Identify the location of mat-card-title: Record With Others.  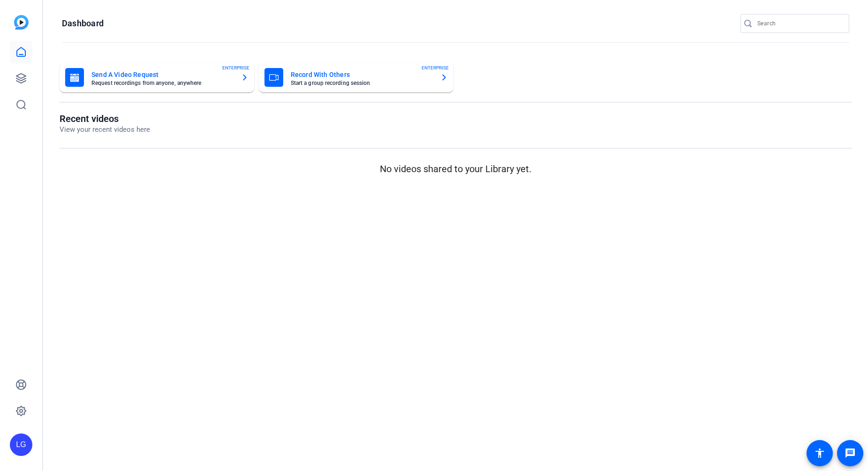
(362, 74).